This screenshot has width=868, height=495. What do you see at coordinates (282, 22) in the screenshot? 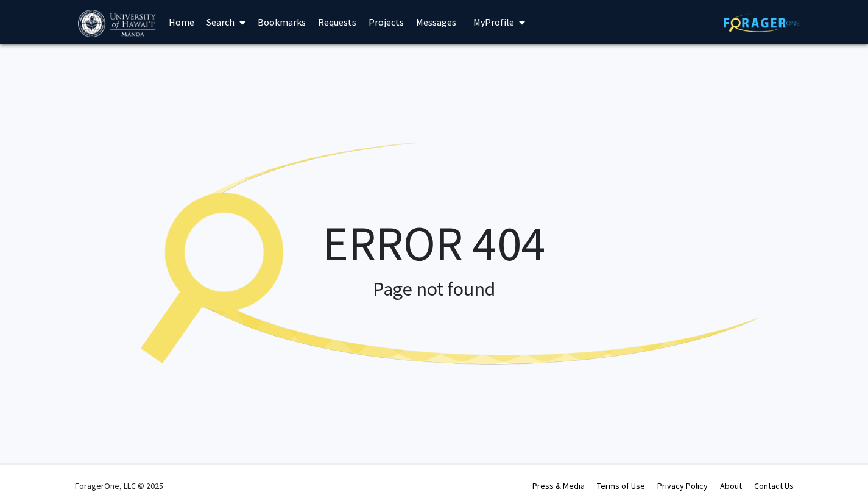
I see `a: Bookmarks` at bounding box center [282, 22].